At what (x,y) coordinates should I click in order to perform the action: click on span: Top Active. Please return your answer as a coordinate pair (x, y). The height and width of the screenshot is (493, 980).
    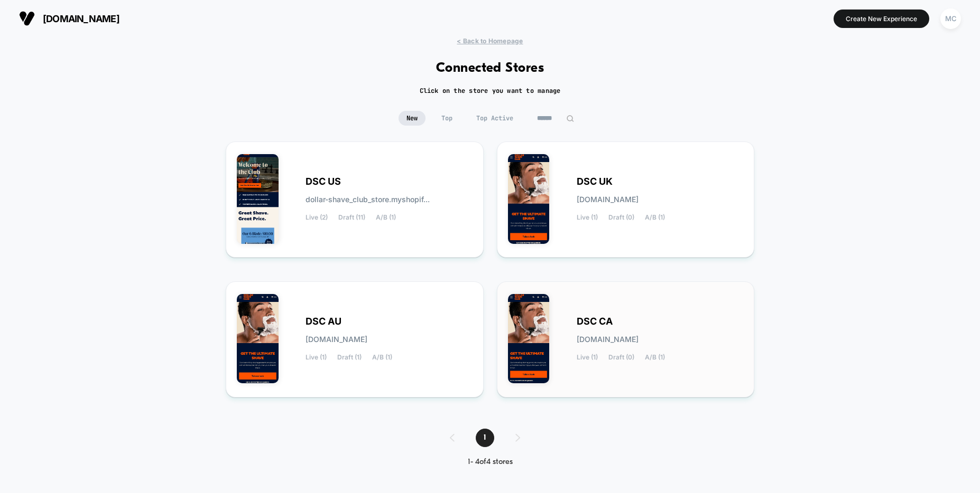
    Looking at the image, I should click on (495, 118).